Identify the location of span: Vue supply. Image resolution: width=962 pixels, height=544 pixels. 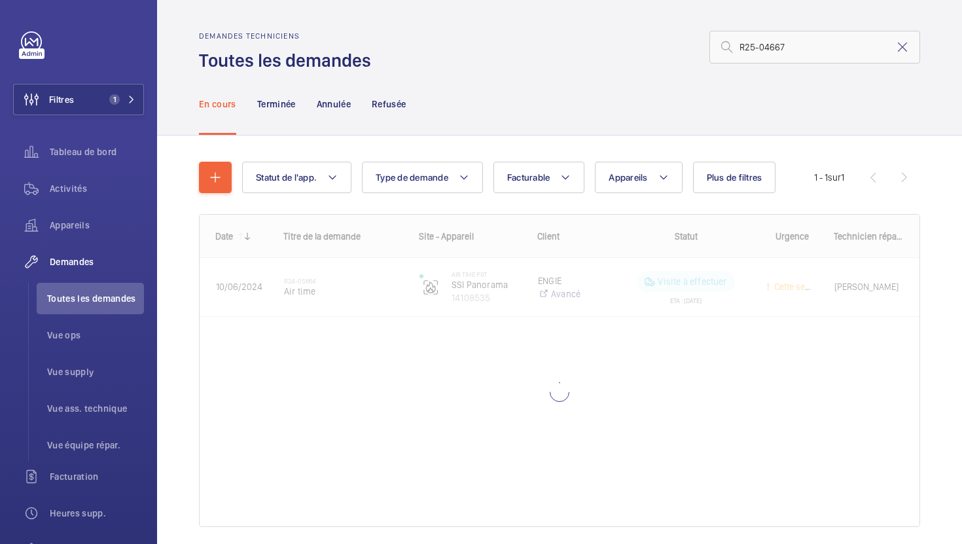
(96, 372).